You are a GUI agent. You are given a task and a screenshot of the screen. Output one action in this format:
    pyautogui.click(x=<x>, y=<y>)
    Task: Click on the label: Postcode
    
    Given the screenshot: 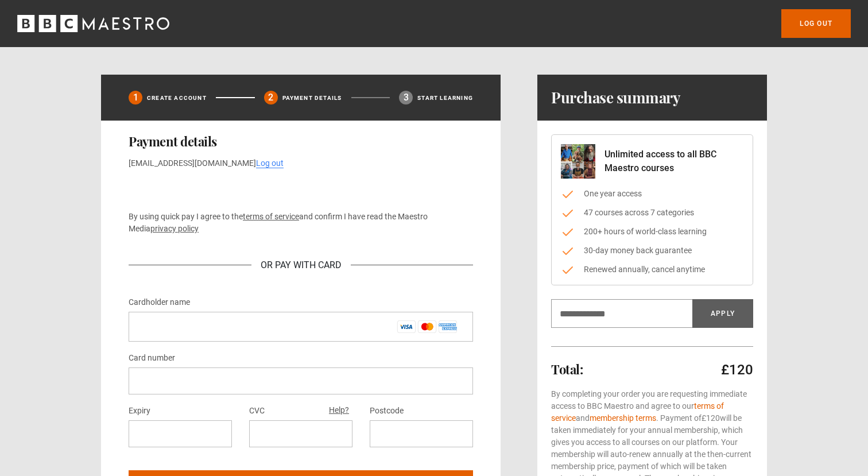 What is the action you would take?
    pyautogui.click(x=387, y=411)
    